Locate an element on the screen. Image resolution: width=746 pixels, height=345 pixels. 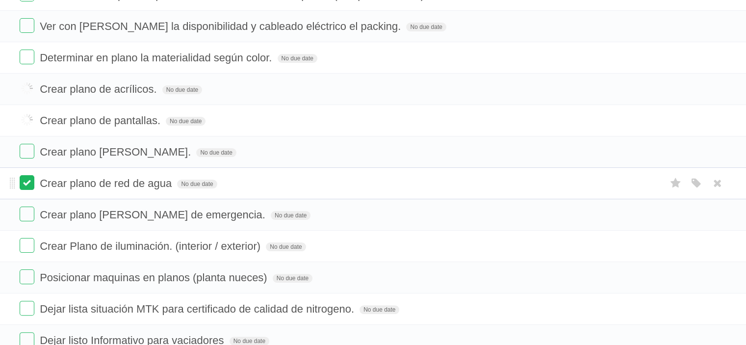
span: Crear plano de pantallas. is located at coordinates (101, 120).